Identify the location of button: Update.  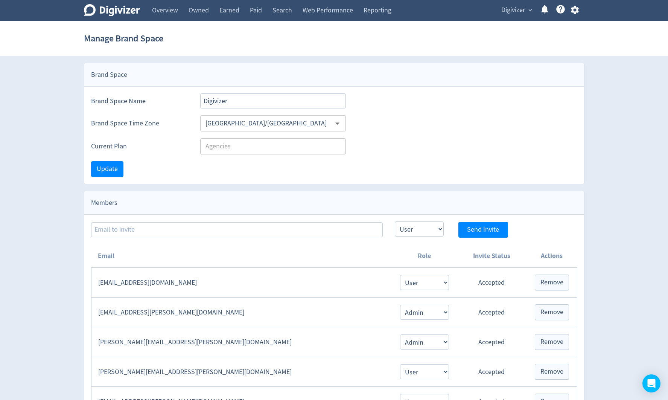
(107, 169).